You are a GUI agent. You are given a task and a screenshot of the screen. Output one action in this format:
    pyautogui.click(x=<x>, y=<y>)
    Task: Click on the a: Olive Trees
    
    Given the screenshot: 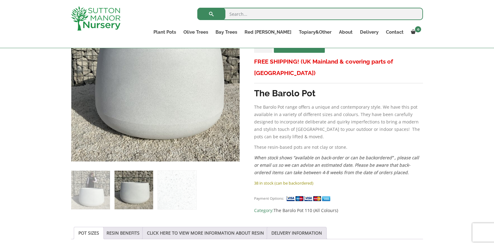 What is the action you would take?
    pyautogui.click(x=196, y=32)
    